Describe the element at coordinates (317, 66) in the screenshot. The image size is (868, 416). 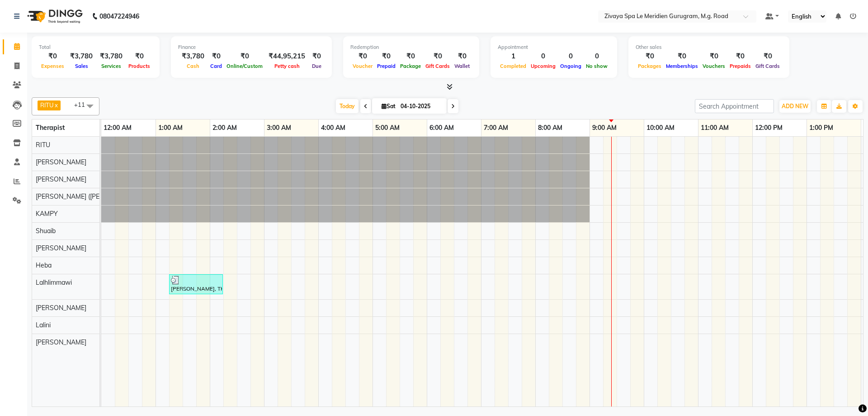
I see `span: Due` at that location.